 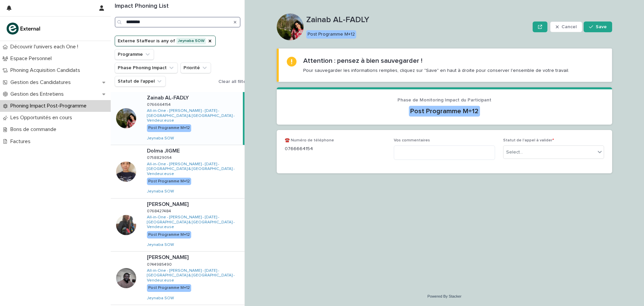 I want to click on p: Dolma JIGME, so click(x=164, y=150).